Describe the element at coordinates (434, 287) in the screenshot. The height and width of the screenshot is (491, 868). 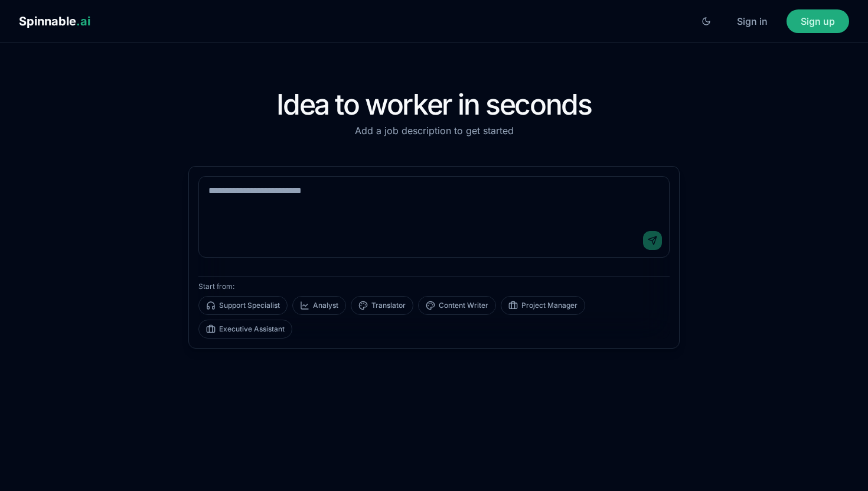
I see `p: Start from:` at that location.